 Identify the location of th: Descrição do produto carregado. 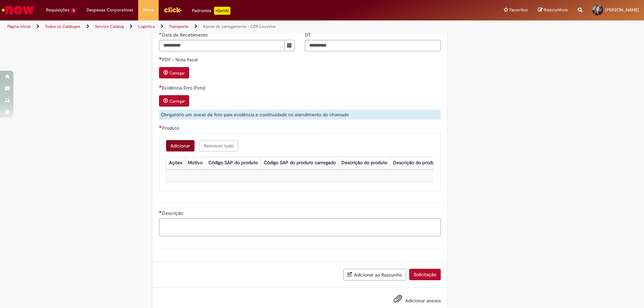
(427, 163).